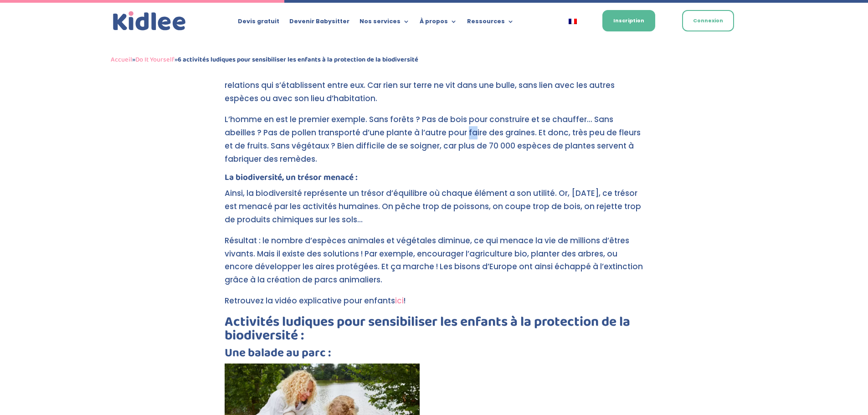 The height and width of the screenshot is (415, 868). Describe the element at coordinates (434, 143) in the screenshot. I see `p: L’homme en est le premier exemple. Sans forêts ? Pas de bois pour construire et se chauffer… Sans...` at that location.